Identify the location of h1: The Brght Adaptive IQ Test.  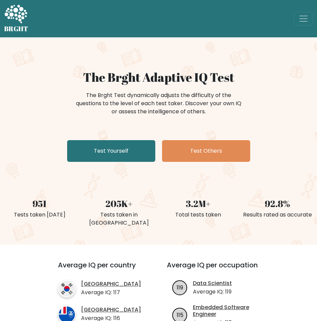
(158, 77).